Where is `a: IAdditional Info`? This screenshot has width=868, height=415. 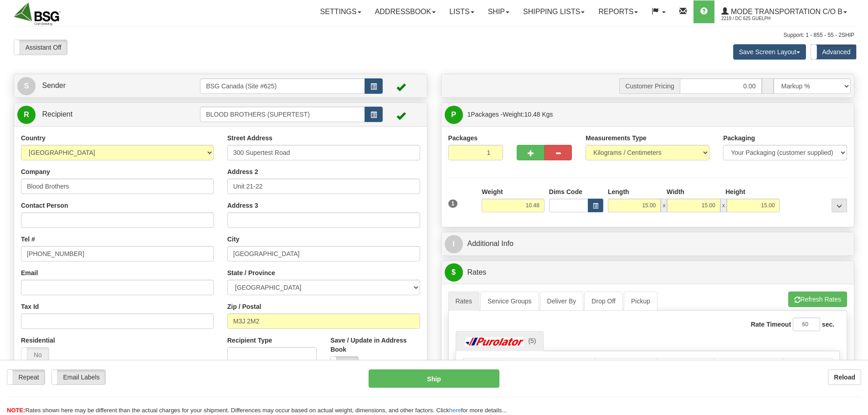
a: IAdditional Info is located at coordinates (648, 244).